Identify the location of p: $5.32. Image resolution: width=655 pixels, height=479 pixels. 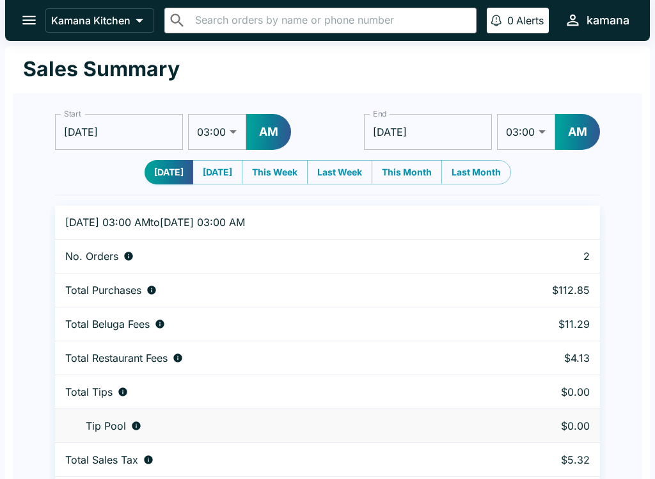
(537, 460).